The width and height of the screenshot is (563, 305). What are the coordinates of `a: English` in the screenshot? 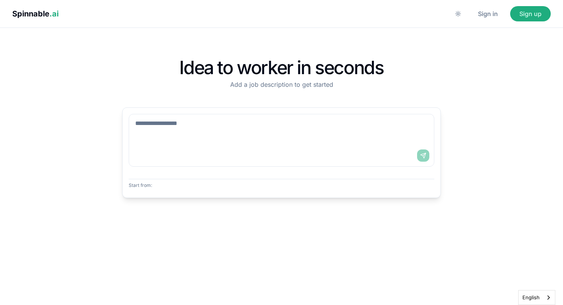 It's located at (536, 298).